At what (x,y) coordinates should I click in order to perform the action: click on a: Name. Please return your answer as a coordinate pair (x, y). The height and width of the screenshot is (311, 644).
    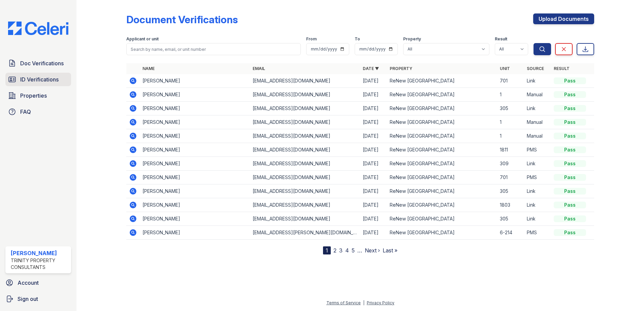
    Looking at the image, I should click on (148, 68).